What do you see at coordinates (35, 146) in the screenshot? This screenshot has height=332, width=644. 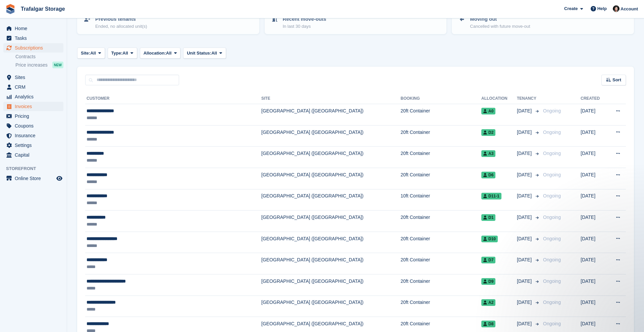 I see `span: Settings` at bounding box center [35, 146].